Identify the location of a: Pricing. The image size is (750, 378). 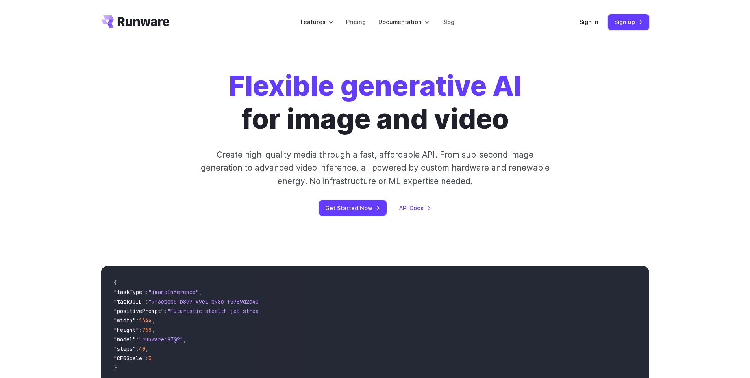
(356, 22).